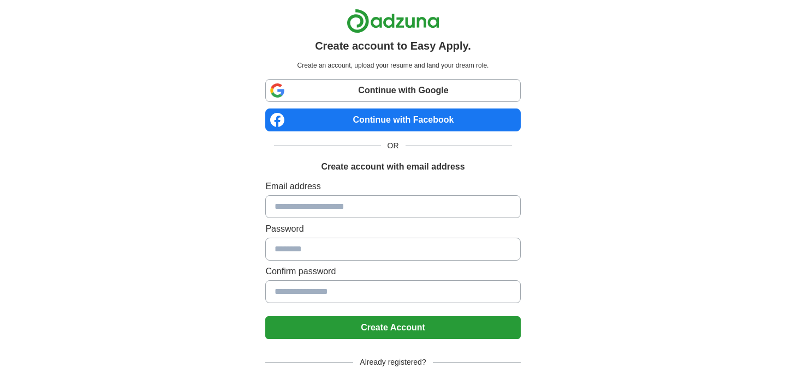  I want to click on h1: Create account with email address, so click(392, 167).